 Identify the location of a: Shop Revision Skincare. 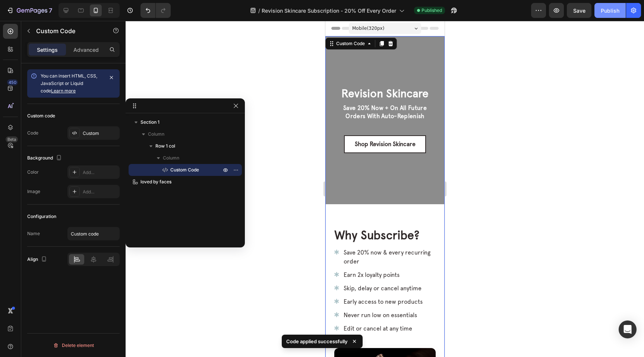
(60, 123).